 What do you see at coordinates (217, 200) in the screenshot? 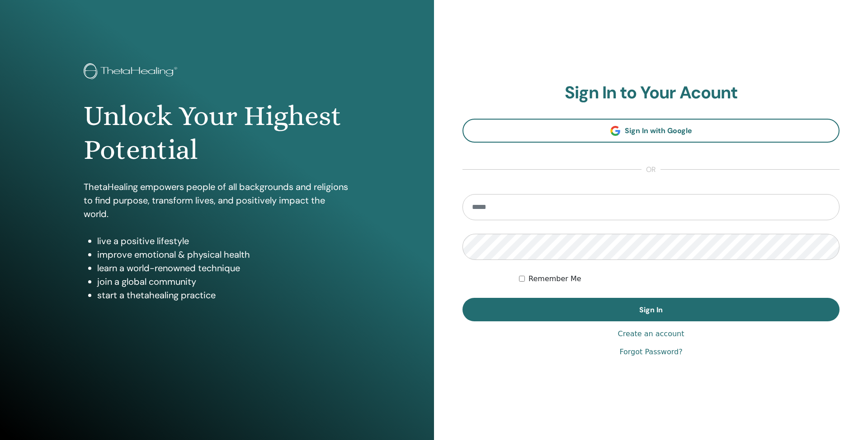
I see `p: ThetaHealing empowers people of all backgrounds and religions to find purpose, transform lives, a...` at bounding box center [217, 200].